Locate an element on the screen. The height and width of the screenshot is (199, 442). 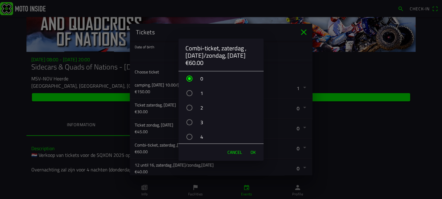
span: OK is located at coordinates (253, 153).